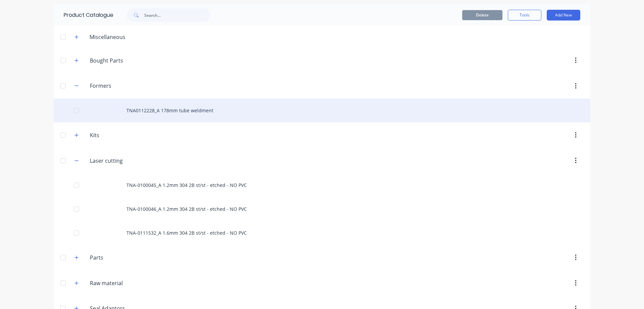  What do you see at coordinates (322, 208) in the screenshot?
I see `div: TNA-0100046_A 1.2mm 304 2B st/st - etched - NO PVC` at bounding box center [322, 208].